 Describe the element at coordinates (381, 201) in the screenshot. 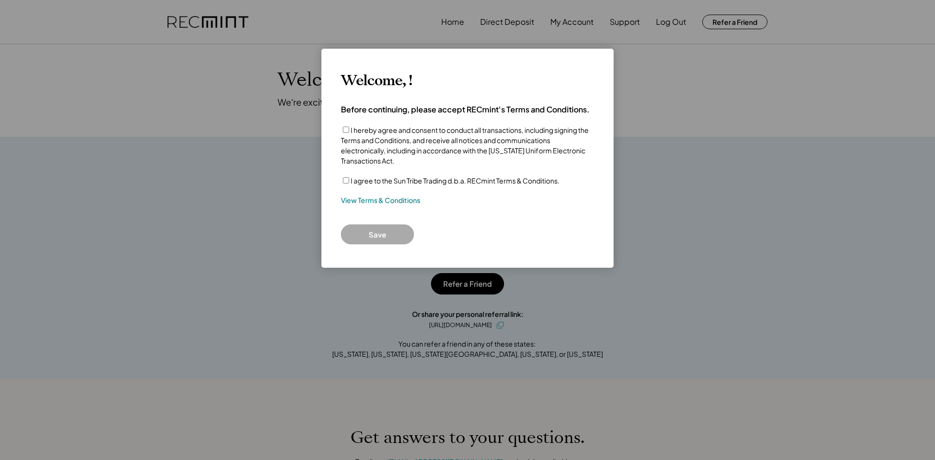

I see `a: View Terms & Conditions` at that location.